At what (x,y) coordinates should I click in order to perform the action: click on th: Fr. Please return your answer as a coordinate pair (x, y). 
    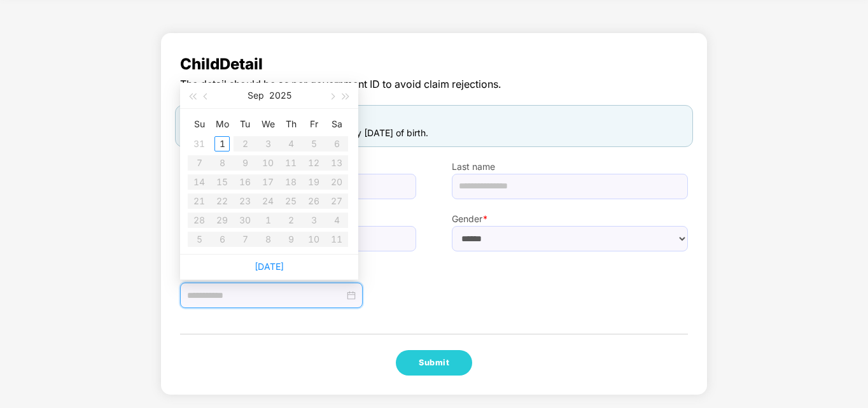
    Looking at the image, I should click on (313, 124).